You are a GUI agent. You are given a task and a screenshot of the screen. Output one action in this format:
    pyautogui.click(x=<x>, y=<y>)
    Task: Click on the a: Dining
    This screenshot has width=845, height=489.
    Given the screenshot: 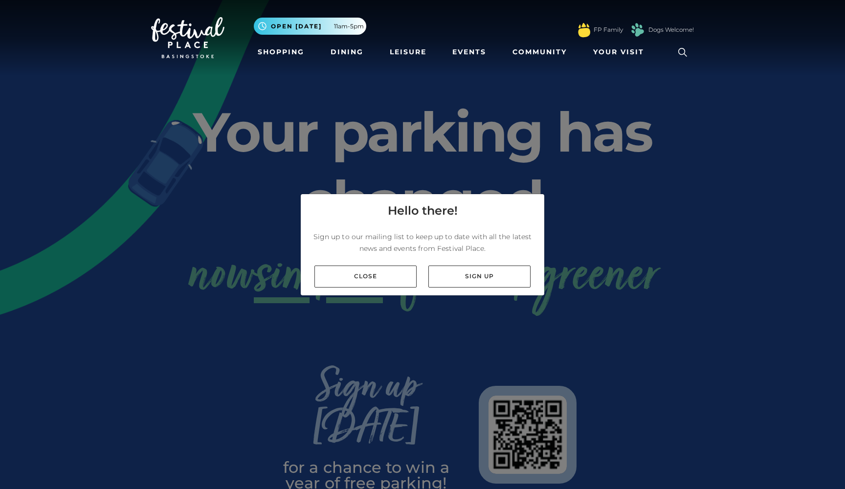 What is the action you would take?
    pyautogui.click(x=347, y=52)
    